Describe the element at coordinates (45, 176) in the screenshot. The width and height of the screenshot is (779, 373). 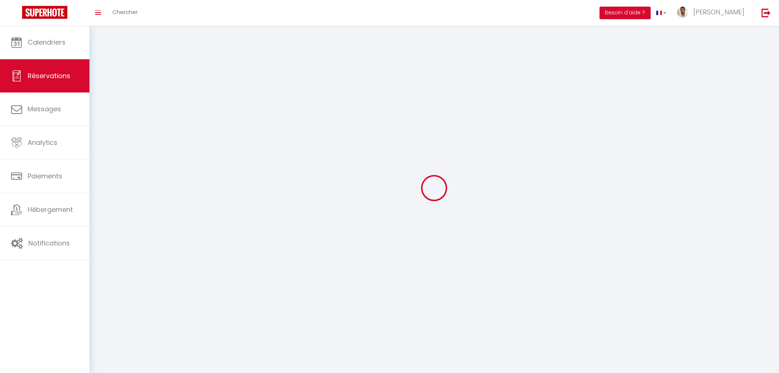
I see `span: Paiements` at that location.